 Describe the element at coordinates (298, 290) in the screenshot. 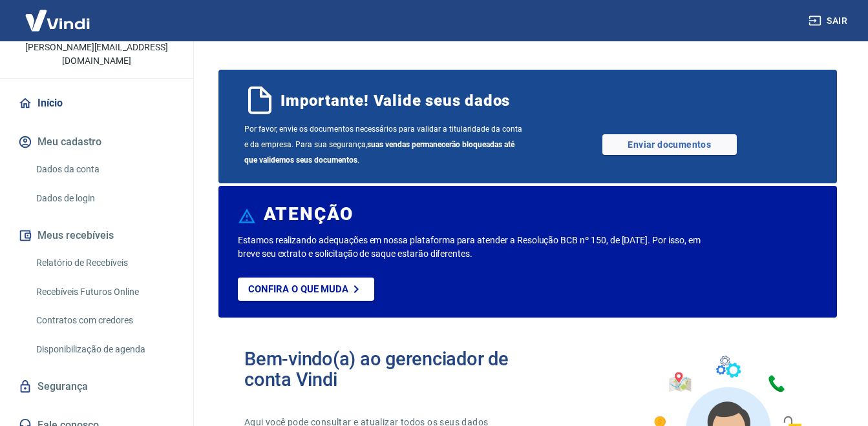

I see `p: Confira o que muda` at that location.